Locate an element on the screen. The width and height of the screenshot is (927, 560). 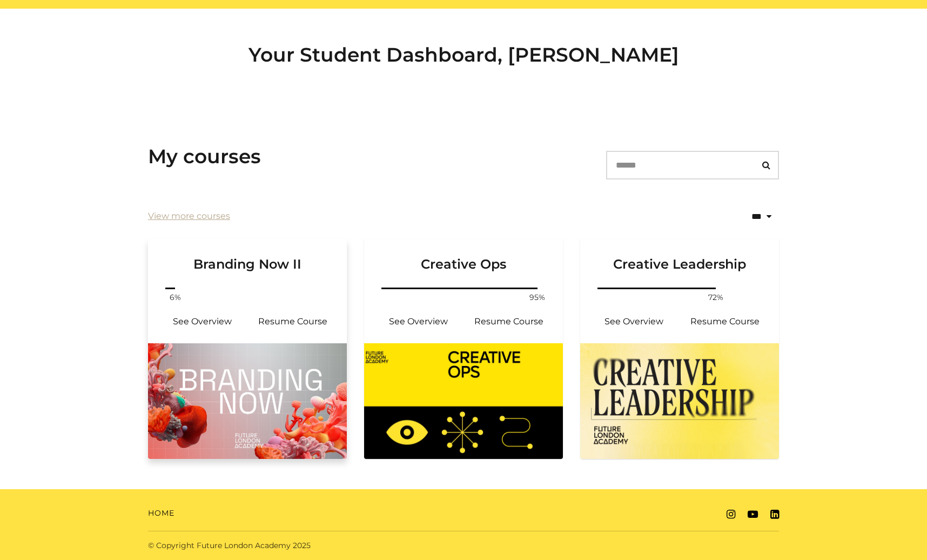
h3: Creative Leadership is located at coordinates (680, 256).